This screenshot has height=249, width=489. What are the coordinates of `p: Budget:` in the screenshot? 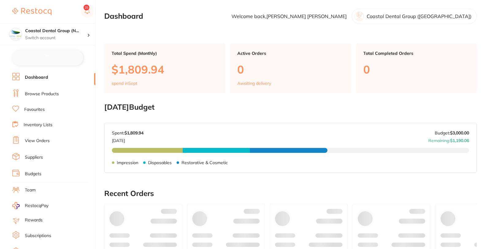 It's located at (452, 133).